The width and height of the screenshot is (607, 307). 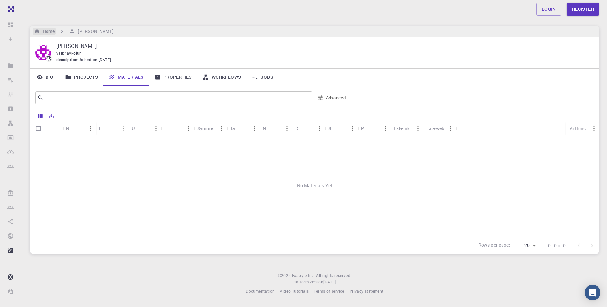 What do you see at coordinates (366, 291) in the screenshot?
I see `span: Privacy statement` at bounding box center [366, 291].